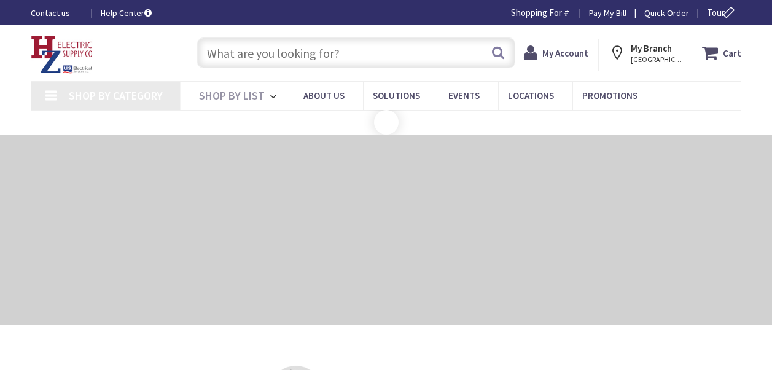  What do you see at coordinates (610, 95) in the screenshot?
I see `span: Promotions` at bounding box center [610, 95].